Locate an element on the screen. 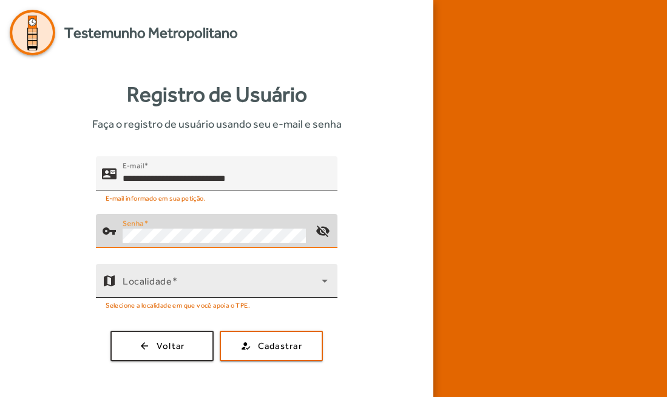  img: Logo Agenda is located at coordinates (32, 32).